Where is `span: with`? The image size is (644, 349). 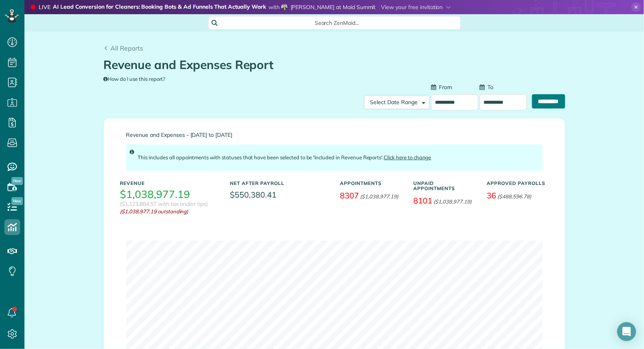
span: with is located at coordinates (274, 7).